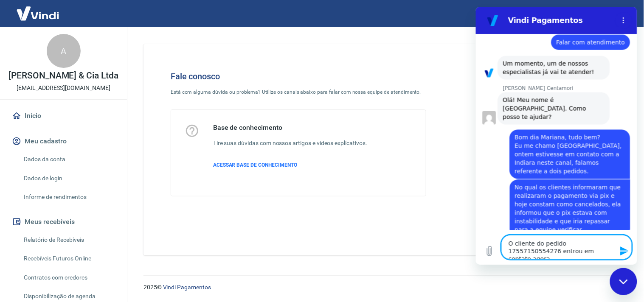 The height and width of the screenshot is (302, 644). I want to click on button: Meus recebíveis, so click(63, 222).